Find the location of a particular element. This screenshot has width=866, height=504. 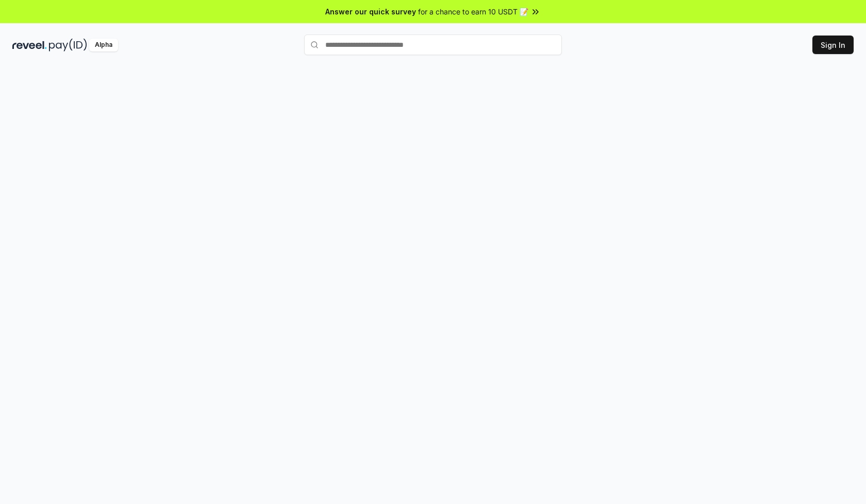

button: Sign In is located at coordinates (833, 45).